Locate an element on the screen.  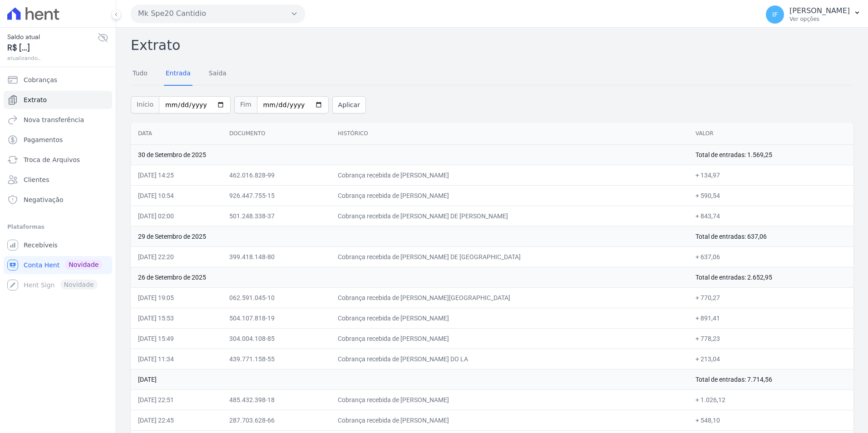
td: + 590,54 is located at coordinates (770, 195).